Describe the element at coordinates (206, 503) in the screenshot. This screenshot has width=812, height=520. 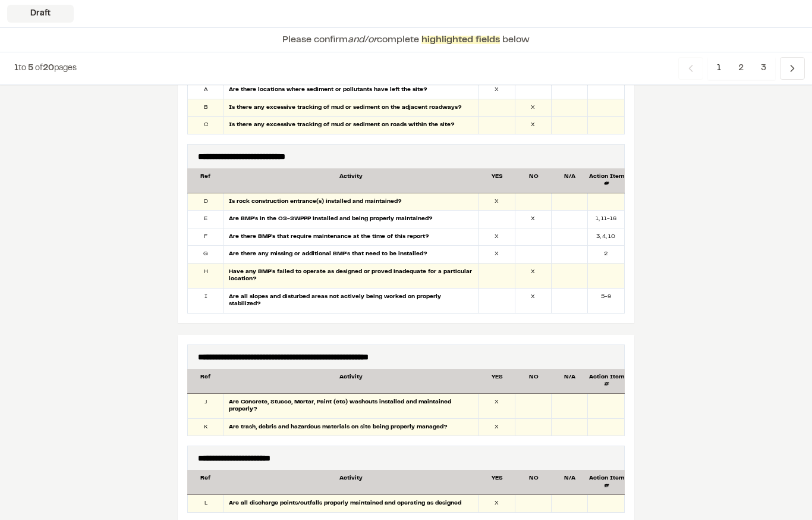
I see `div: L` at that location.